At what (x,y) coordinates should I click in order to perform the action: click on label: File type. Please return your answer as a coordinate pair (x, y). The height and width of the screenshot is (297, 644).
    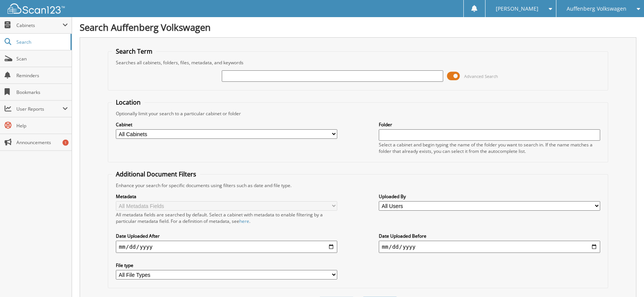
    Looking at the image, I should click on (226, 265).